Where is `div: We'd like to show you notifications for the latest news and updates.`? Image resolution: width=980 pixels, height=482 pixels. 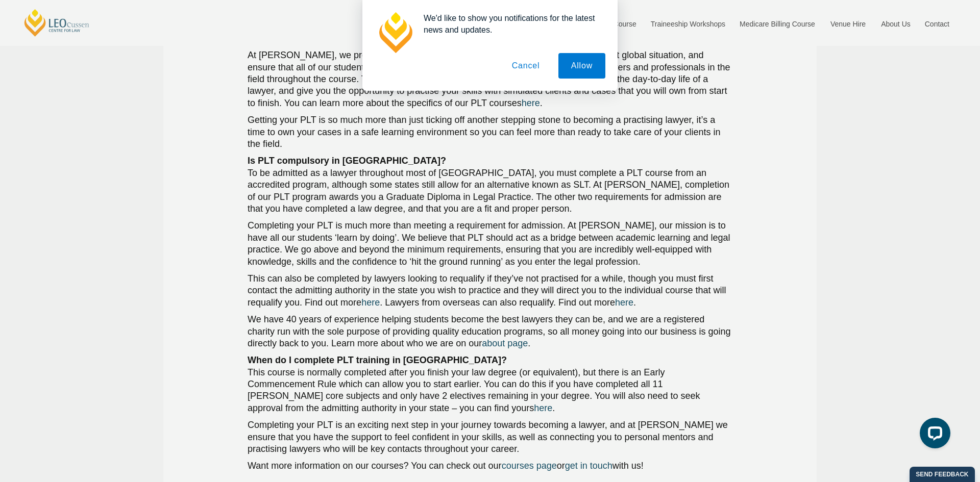 div: We'd like to show you notifications for the latest news and updates. is located at coordinates (511, 24).